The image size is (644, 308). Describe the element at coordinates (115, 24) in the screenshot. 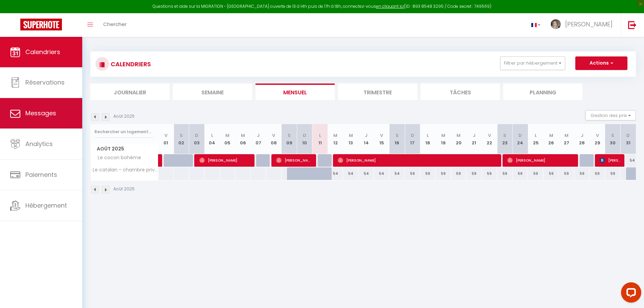

I see `span: Chercher` at that location.